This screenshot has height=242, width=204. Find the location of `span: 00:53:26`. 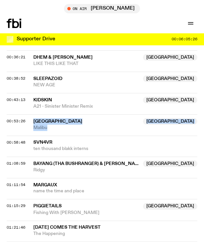

span: 00:53:26 is located at coordinates (16, 121).